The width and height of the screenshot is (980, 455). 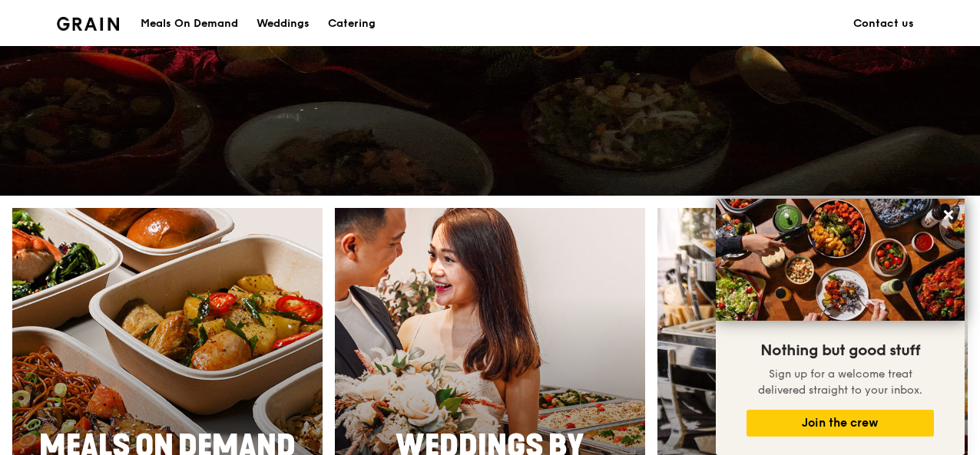 I want to click on div: Weddings, so click(x=282, y=24).